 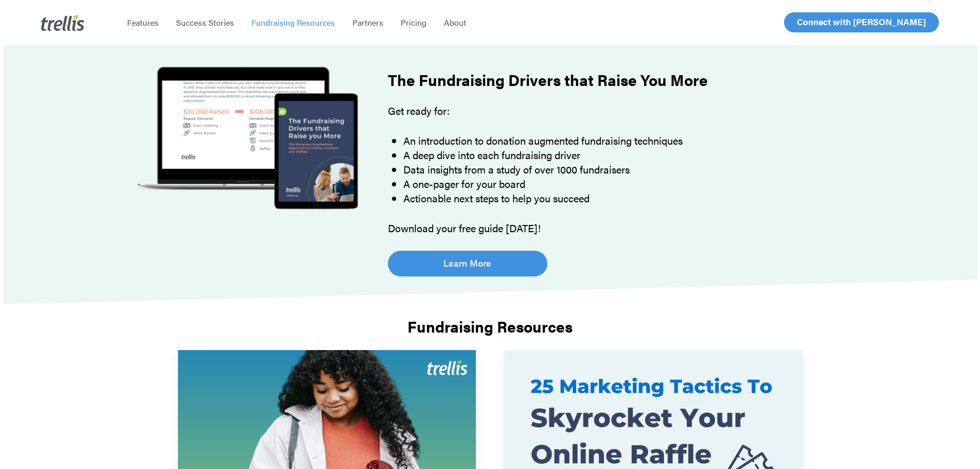 I want to click on li: Data insights from a study of over 1000 fundraisers, so click(x=607, y=170).